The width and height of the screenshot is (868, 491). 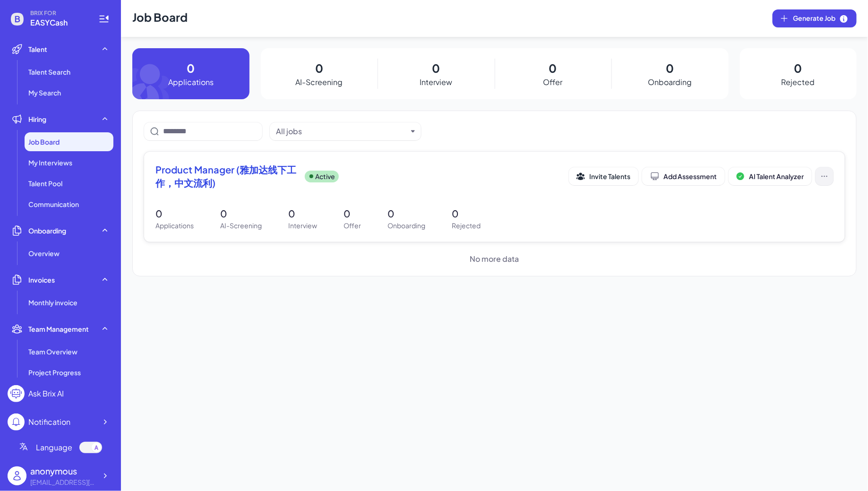 What do you see at coordinates (17, 476) in the screenshot?
I see `img: user_logo.png` at bounding box center [17, 476].